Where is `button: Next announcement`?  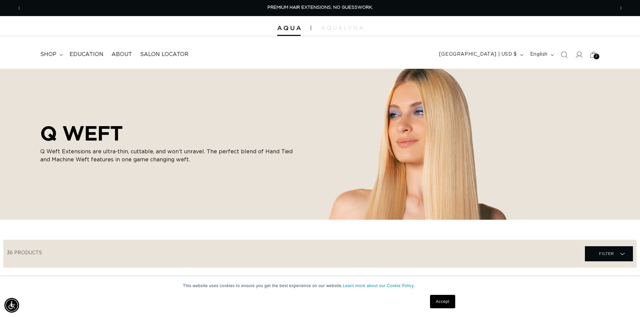 button: Next announcement is located at coordinates (620, 8).